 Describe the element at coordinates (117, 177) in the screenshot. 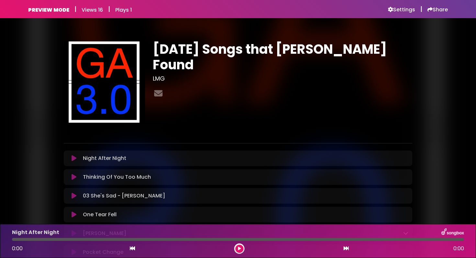

I see `p: Thinking Of You Too Much` at that location.